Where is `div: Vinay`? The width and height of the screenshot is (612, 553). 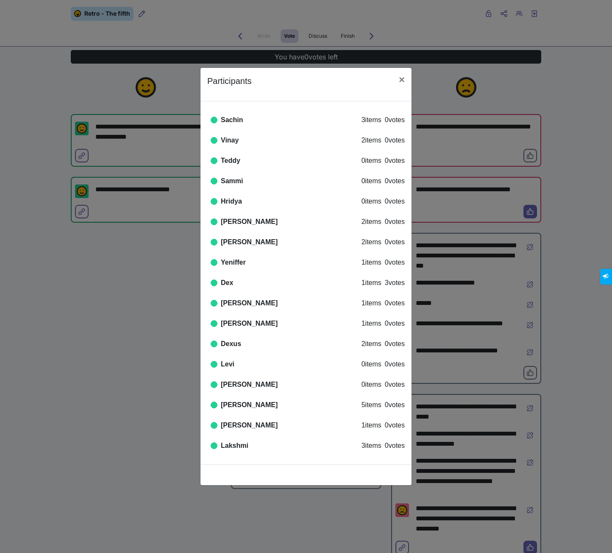
div: Vinay is located at coordinates (230, 140).